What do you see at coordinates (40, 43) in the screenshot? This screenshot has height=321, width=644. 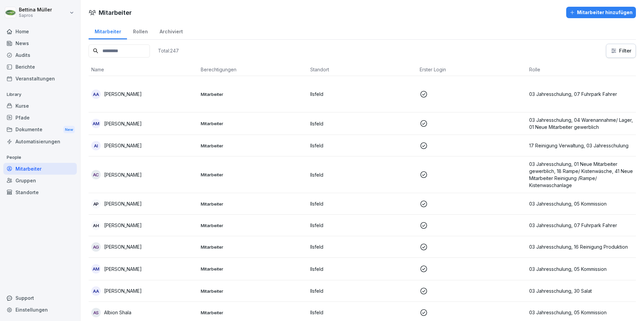 I see `a: News` at bounding box center [40, 43].